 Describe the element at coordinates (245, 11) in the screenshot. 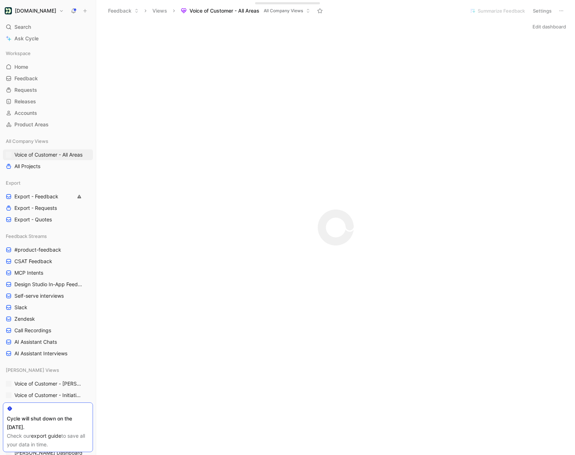

I see `button: Voice of Customer - All AreasAll Company Views` at that location.